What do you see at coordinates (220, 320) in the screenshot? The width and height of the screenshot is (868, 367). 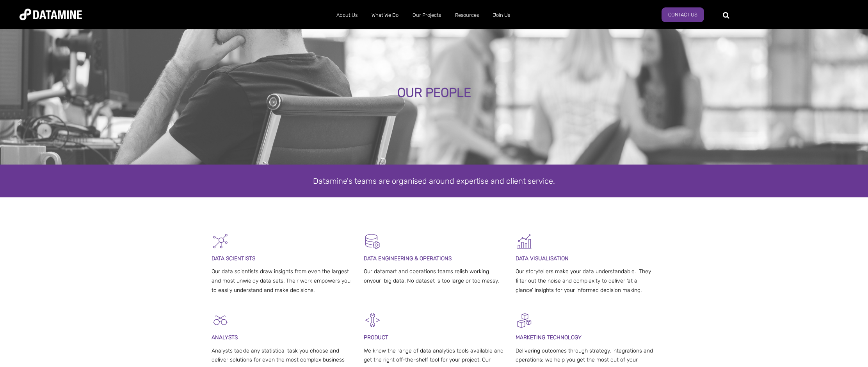 I see `img: Analysts` at bounding box center [220, 320].